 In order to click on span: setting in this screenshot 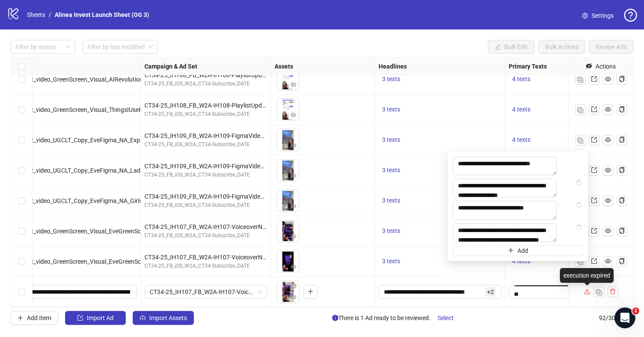, I will do `click(585, 16)`.